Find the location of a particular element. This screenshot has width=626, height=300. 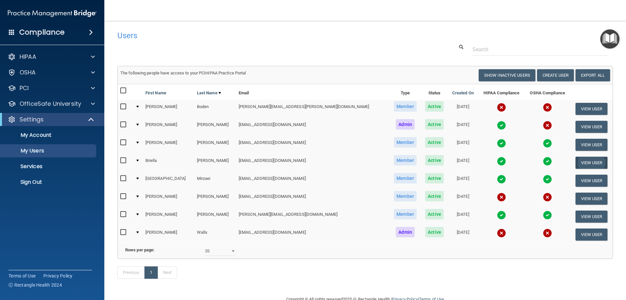

p: OSHA is located at coordinates (28, 72).